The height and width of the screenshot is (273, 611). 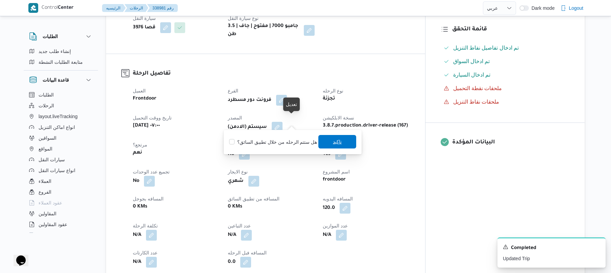 I want to click on b: Yes, so click(x=326, y=154).